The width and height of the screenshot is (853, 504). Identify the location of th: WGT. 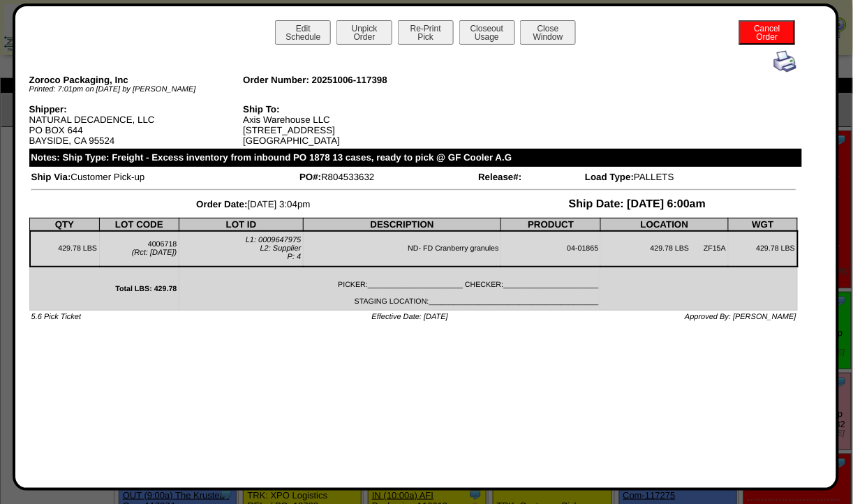
(763, 224).